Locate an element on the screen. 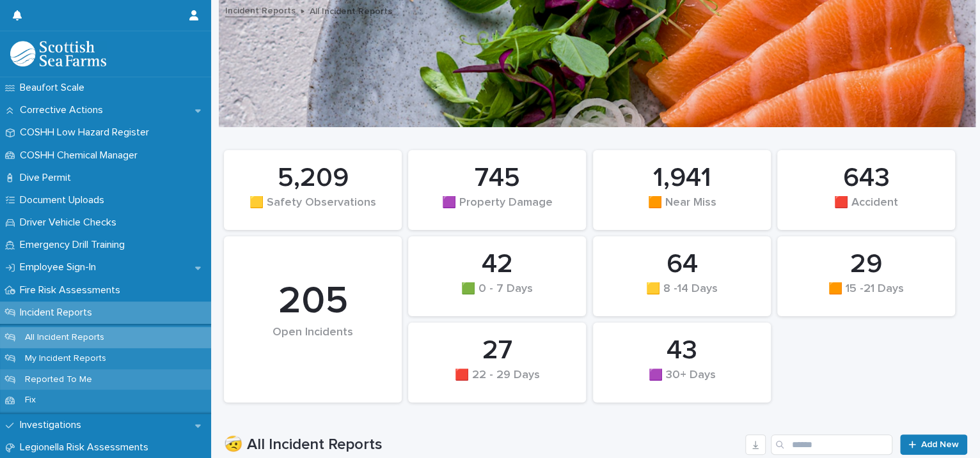  p: Fire Risk Assessments is located at coordinates (72, 290).